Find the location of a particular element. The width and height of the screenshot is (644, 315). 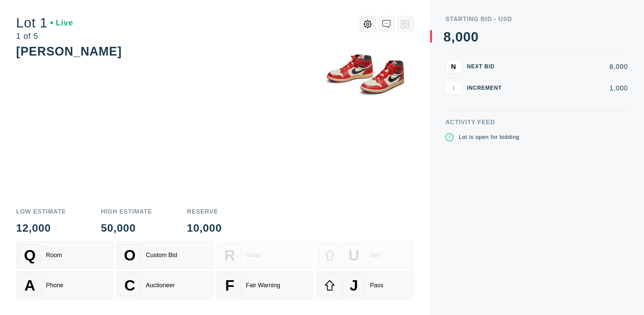

div: Lot is open for bidding is located at coordinates (489, 137).